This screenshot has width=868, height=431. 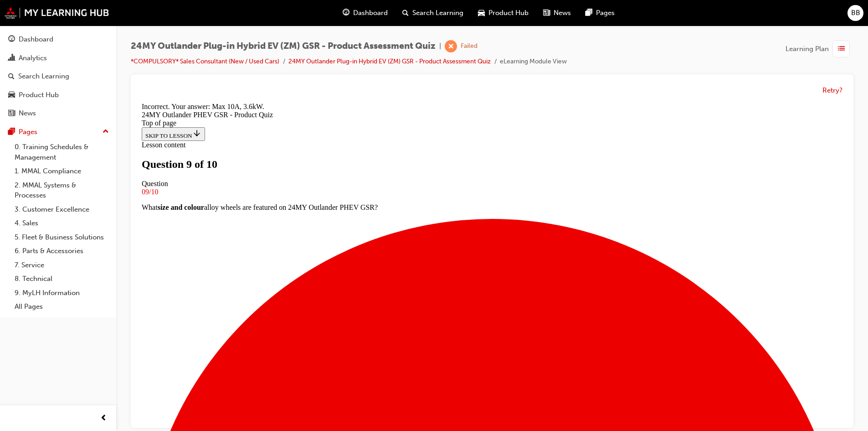 What do you see at coordinates (62, 293) in the screenshot?
I see `a: 9. MyLH Information` at bounding box center [62, 293].